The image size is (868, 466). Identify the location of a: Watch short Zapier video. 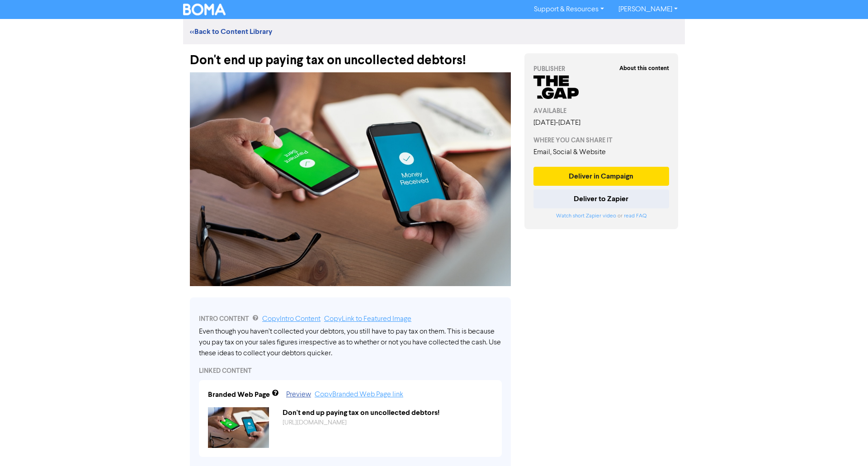
(586, 216).